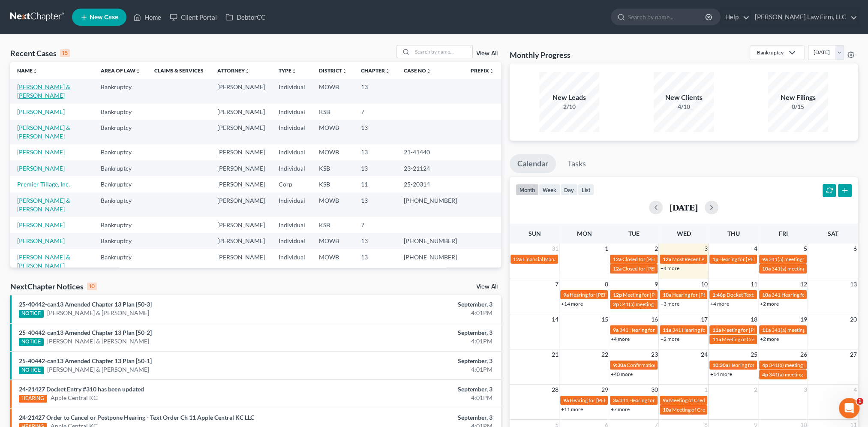 The image size is (868, 427). What do you see at coordinates (376, 91) in the screenshot?
I see `td: 13` at bounding box center [376, 91].